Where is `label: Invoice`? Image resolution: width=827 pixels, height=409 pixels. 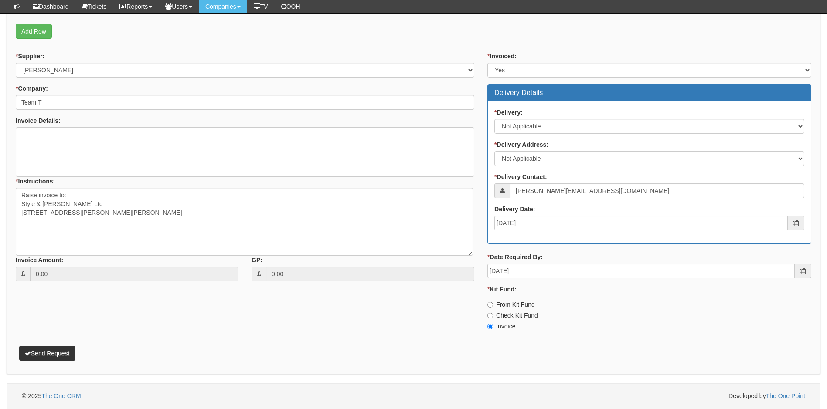
label: Invoice is located at coordinates (501, 326).